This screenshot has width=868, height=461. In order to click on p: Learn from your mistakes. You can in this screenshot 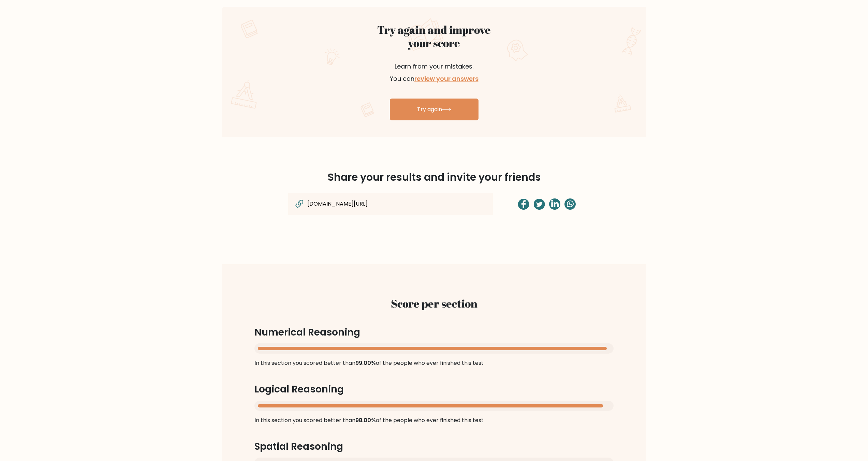, I will do `click(434, 72)`.